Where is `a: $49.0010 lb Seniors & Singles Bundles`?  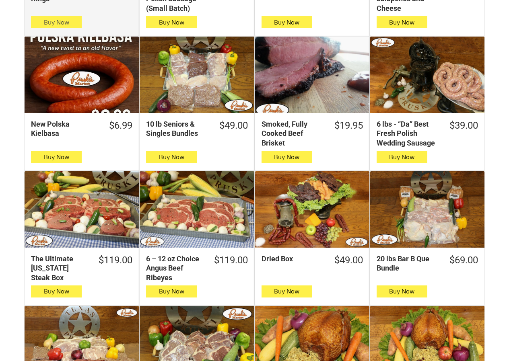
a: $49.0010 lb Seniors & Singles Bundles is located at coordinates (197, 129).